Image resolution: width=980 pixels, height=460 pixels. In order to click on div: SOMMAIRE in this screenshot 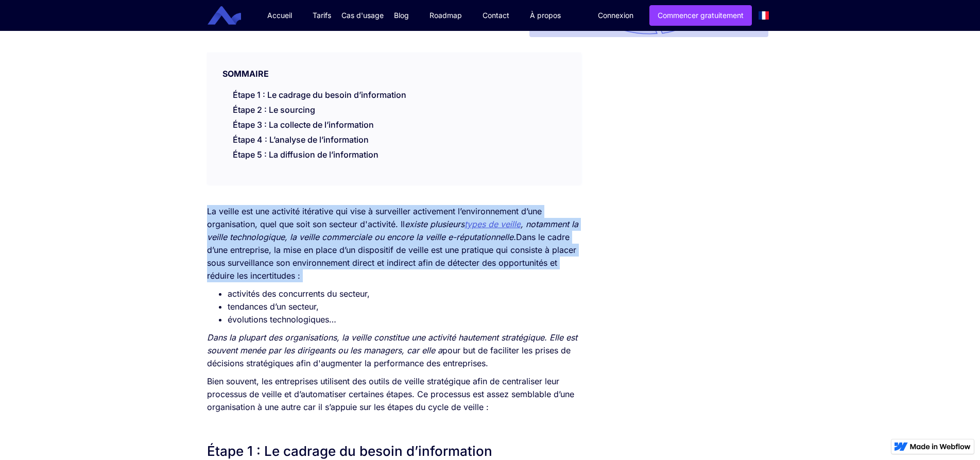, I will do `click(394, 66)`.